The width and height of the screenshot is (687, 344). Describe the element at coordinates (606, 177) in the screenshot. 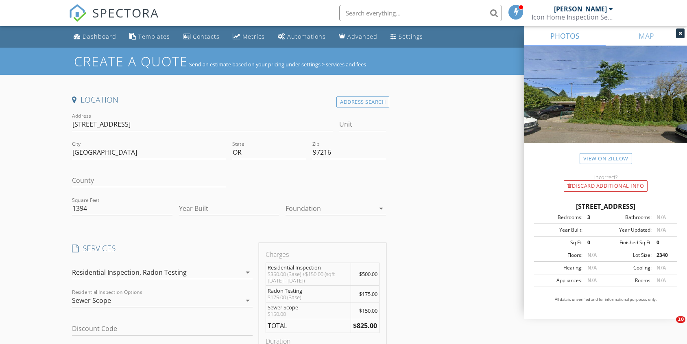

I see `div: Incorrect?` at that location.